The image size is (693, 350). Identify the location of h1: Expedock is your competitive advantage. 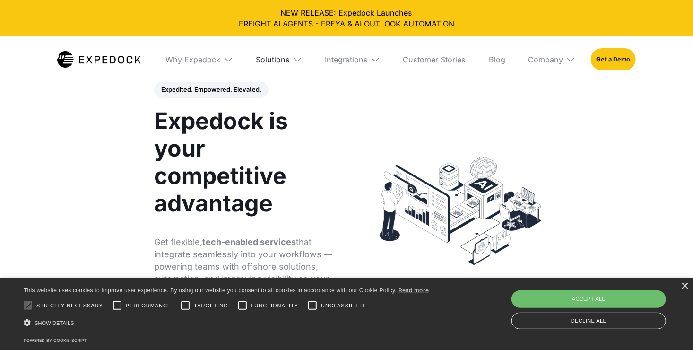
(245, 162).